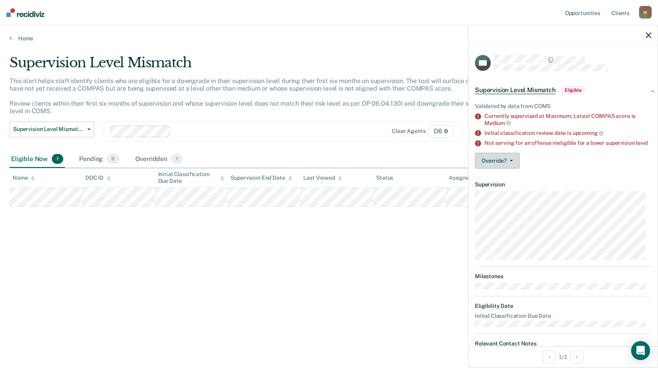  Describe the element at coordinates (322, 177) in the screenshot. I see `div: Last Viewed` at that location.